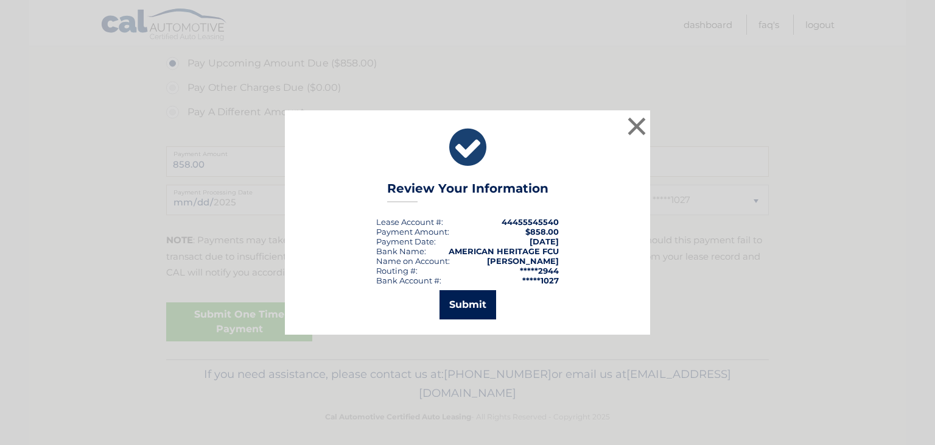 This screenshot has width=935, height=445. What do you see at coordinates (409, 280) in the screenshot?
I see `div: Bank Account #:` at bounding box center [409, 280].